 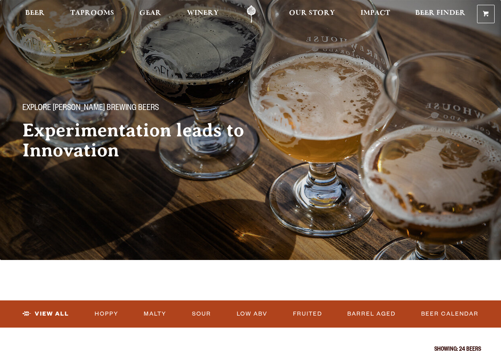 I want to click on a: Beer Calendar, so click(x=450, y=314).